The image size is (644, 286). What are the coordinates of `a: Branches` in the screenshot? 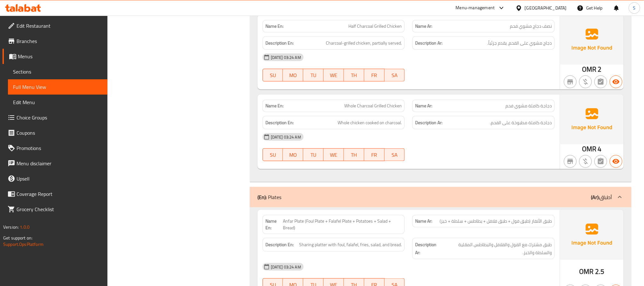 It's located at (55, 41).